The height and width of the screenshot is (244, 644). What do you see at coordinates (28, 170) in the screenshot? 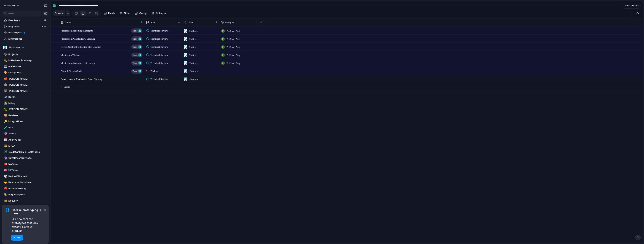
I see `span: UK View` at bounding box center [28, 170].